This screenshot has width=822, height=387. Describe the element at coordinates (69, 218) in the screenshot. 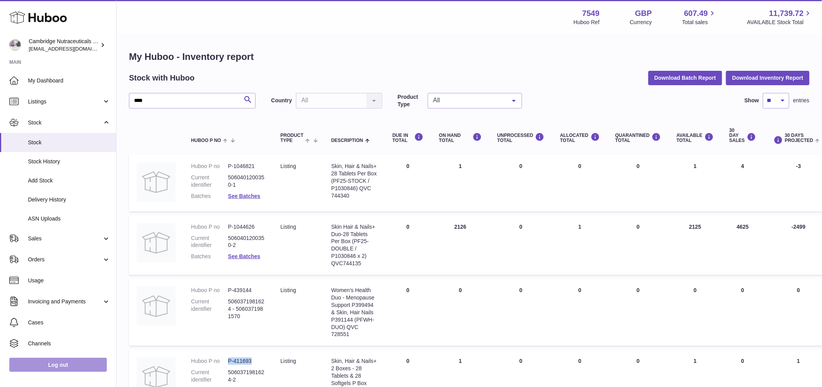

I see `span: ASN Uploads` at that location.